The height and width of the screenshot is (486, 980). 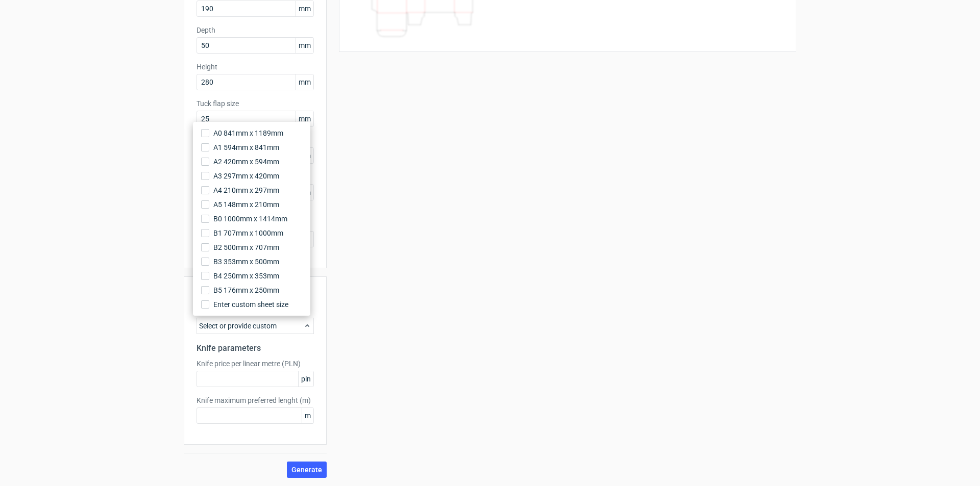 I want to click on h2: Knife parameters, so click(x=255, y=349).